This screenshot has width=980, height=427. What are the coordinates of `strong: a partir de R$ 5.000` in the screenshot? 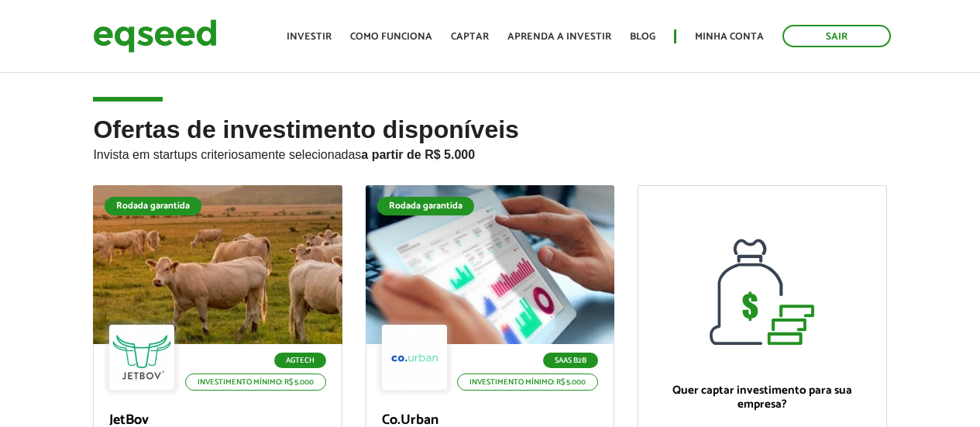 It's located at (417, 154).